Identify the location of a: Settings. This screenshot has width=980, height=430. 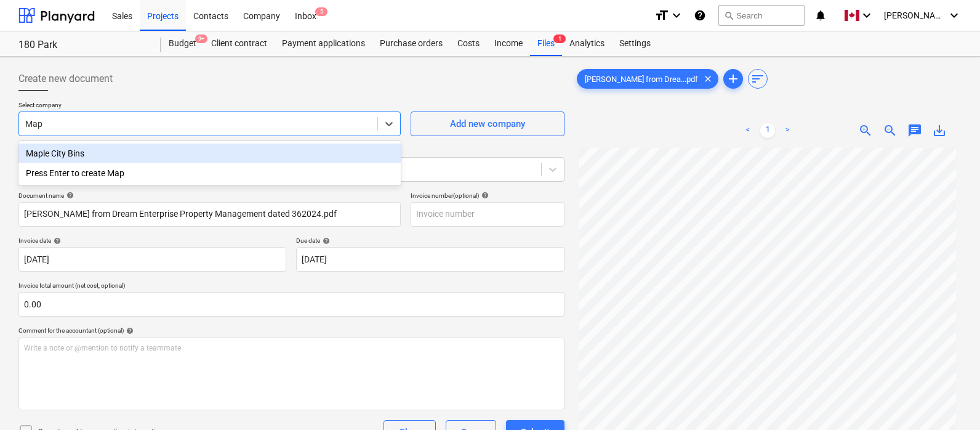
(635, 44).